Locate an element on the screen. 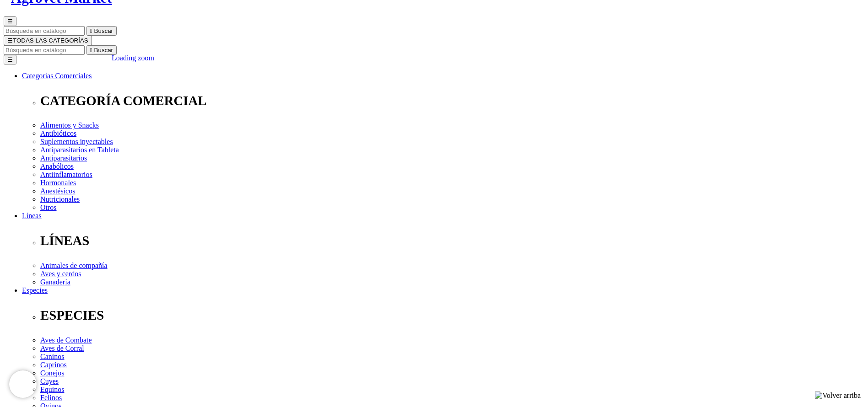  span: Ganadería is located at coordinates (56, 282).